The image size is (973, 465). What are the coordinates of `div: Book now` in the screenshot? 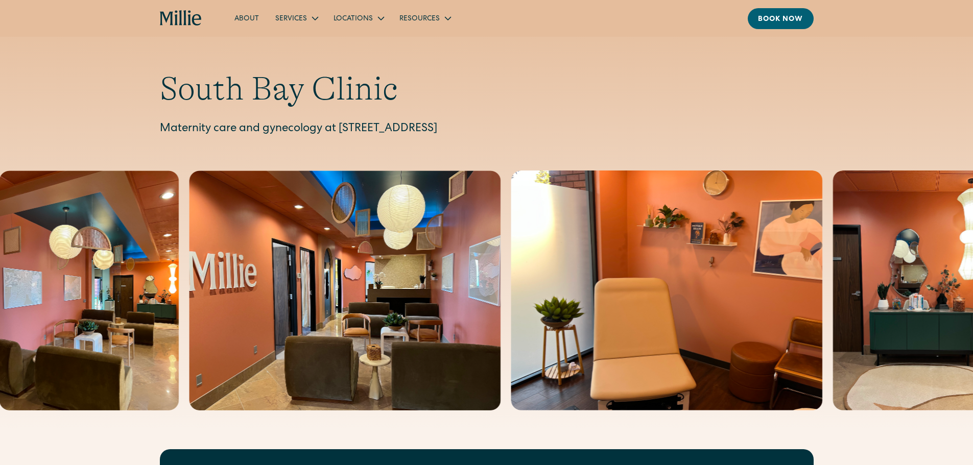 It's located at (781, 19).